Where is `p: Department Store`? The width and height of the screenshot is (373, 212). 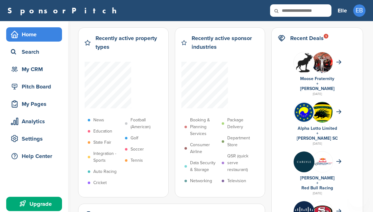 p: Department Store is located at coordinates (241, 141).